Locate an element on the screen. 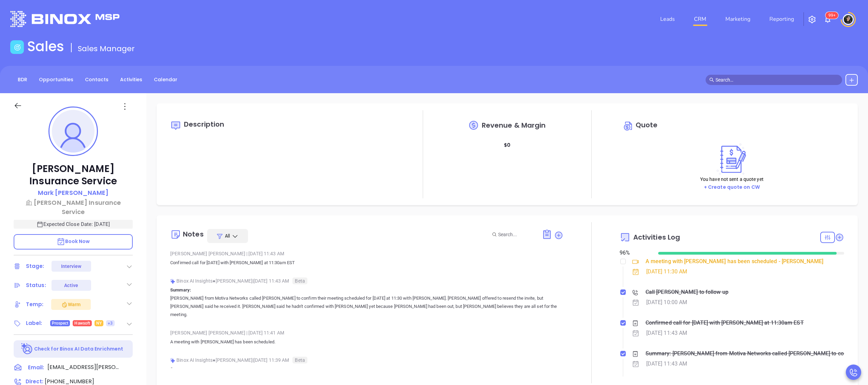 The image size is (868, 385). input: Search… is located at coordinates (777, 80).